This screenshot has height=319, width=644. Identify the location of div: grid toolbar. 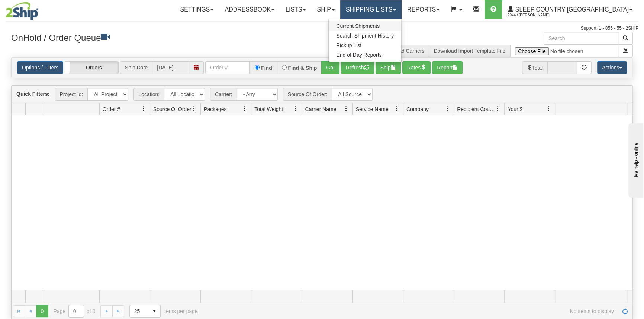
(322, 94).